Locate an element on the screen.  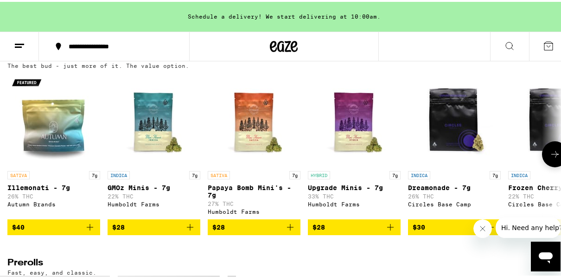
div: Autumn Brands is located at coordinates (54, 202).